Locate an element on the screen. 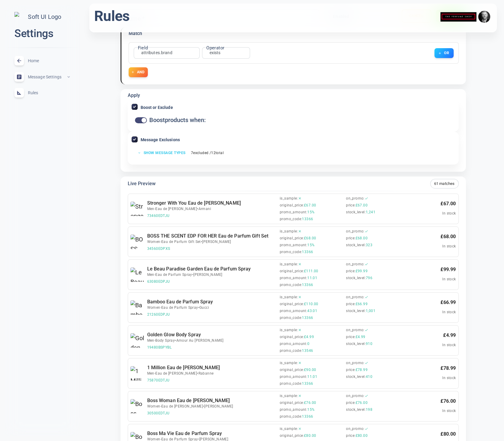 Image resolution: width=504 pixels, height=441 pixels. img: Le Beau Paradise Garden Eau de Parfum Spray is located at coordinates (138, 275).